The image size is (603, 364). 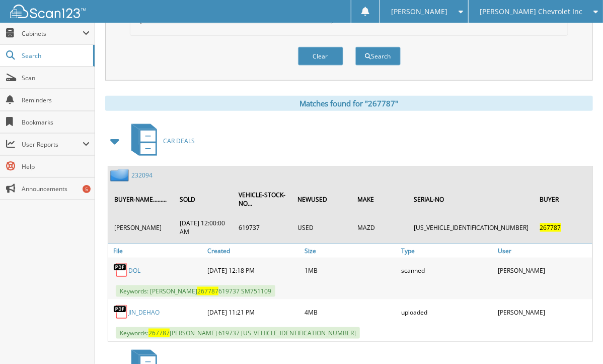 I want to click on a: JIN_DEHAO, so click(x=144, y=312).